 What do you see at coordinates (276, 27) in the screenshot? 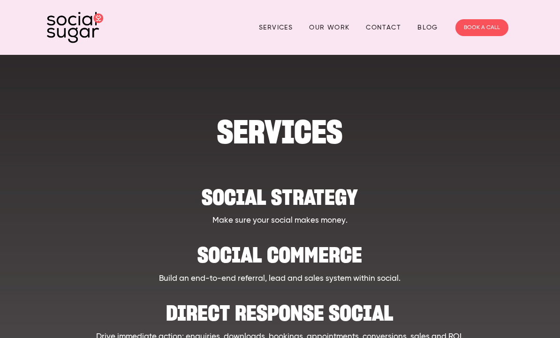
I see `a: Services` at bounding box center [276, 27].